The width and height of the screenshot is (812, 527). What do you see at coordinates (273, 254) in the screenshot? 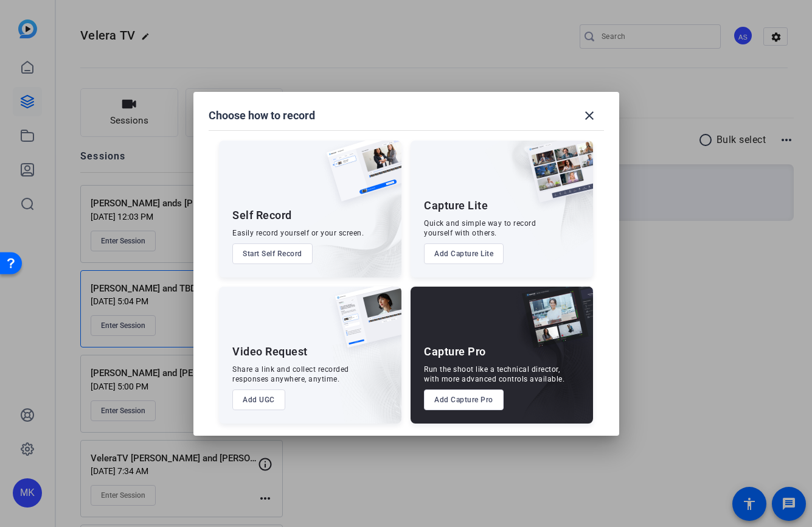
I see `button: Start Self Record` at bounding box center [273, 254].